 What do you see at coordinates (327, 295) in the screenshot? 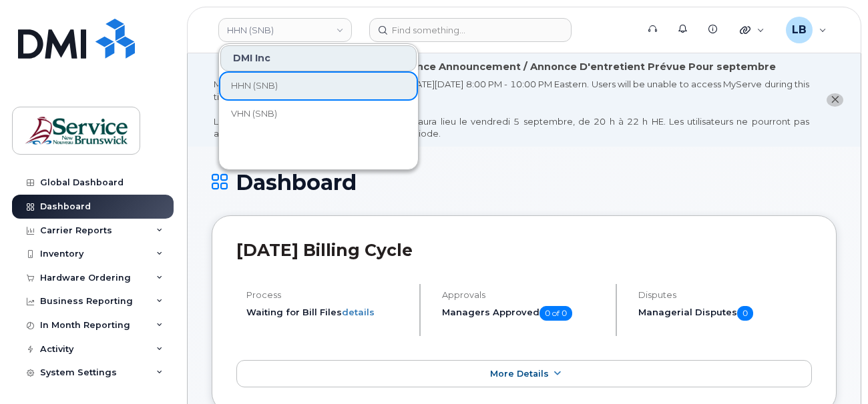
I see `h4: Process` at bounding box center [327, 295].